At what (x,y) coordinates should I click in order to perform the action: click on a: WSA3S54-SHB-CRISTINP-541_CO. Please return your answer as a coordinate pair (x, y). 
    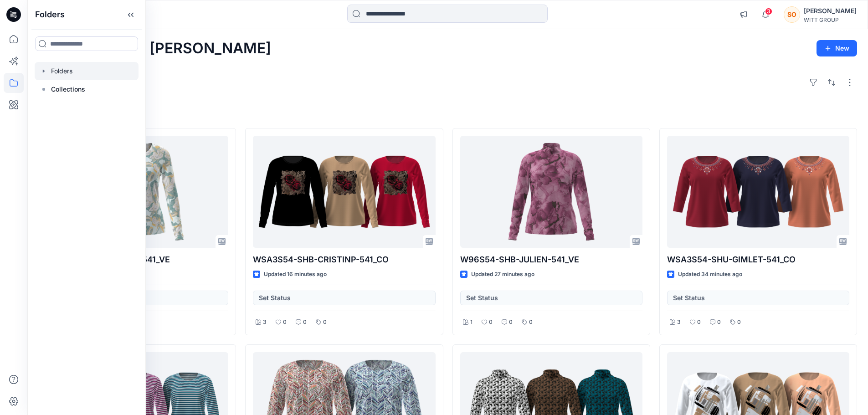
    Looking at the image, I should click on (344, 192).